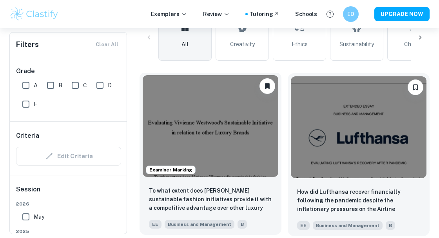 This screenshot has width=439, height=238. What do you see at coordinates (216, 14) in the screenshot?
I see `p: Review` at bounding box center [216, 14].